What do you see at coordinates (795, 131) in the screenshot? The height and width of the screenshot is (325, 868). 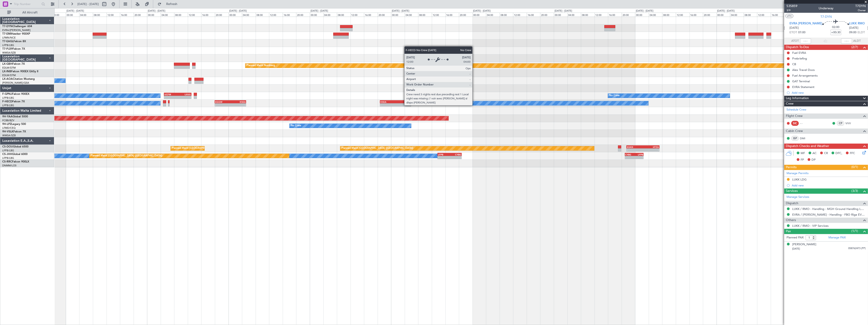 I see `span: Cabin Crew` at bounding box center [795, 131].